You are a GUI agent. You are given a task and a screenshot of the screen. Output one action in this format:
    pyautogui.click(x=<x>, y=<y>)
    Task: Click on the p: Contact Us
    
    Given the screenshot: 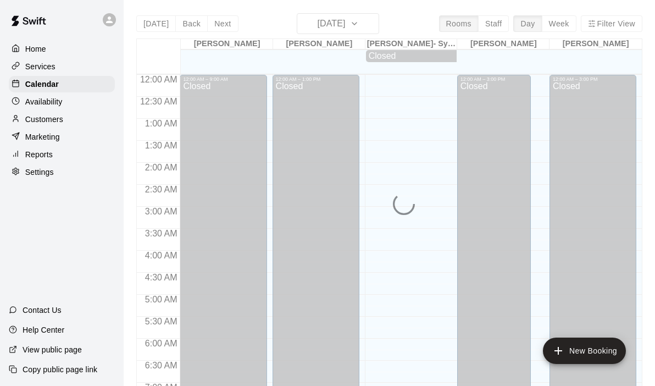 What is the action you would take?
    pyautogui.click(x=42, y=310)
    